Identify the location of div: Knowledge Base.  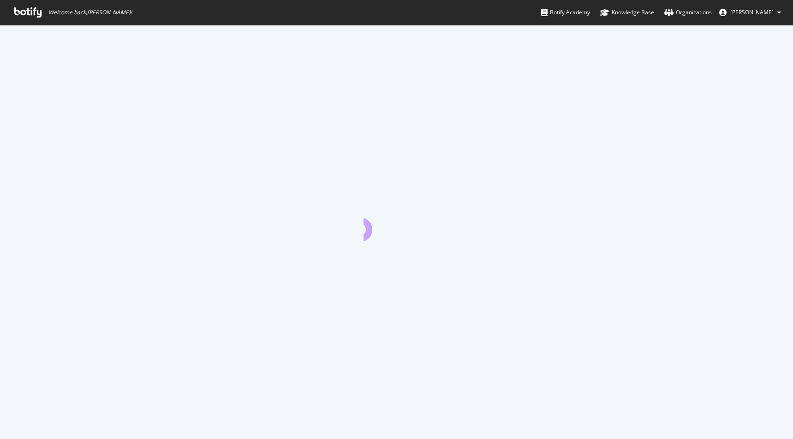
(627, 12).